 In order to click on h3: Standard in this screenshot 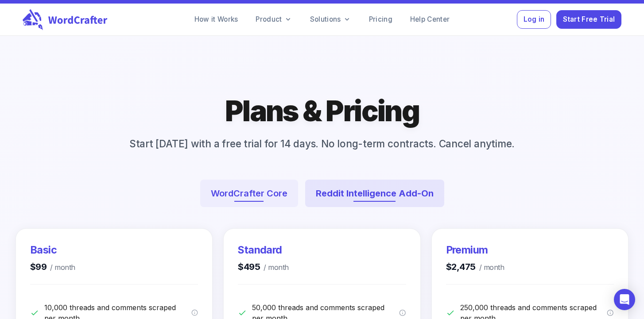, I will do `click(263, 250)`.